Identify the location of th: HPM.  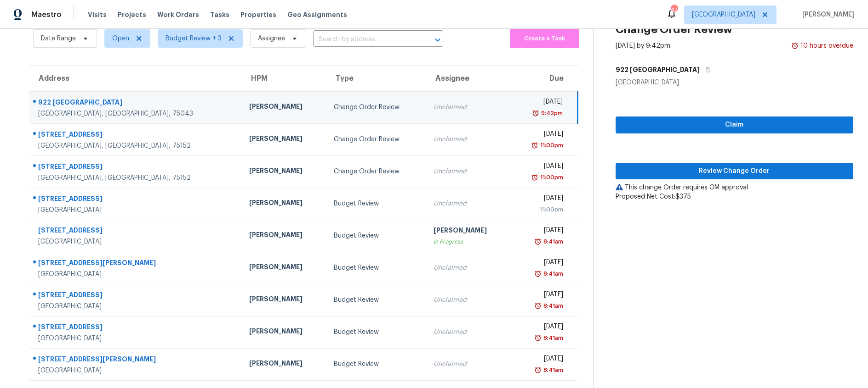
(284, 79).